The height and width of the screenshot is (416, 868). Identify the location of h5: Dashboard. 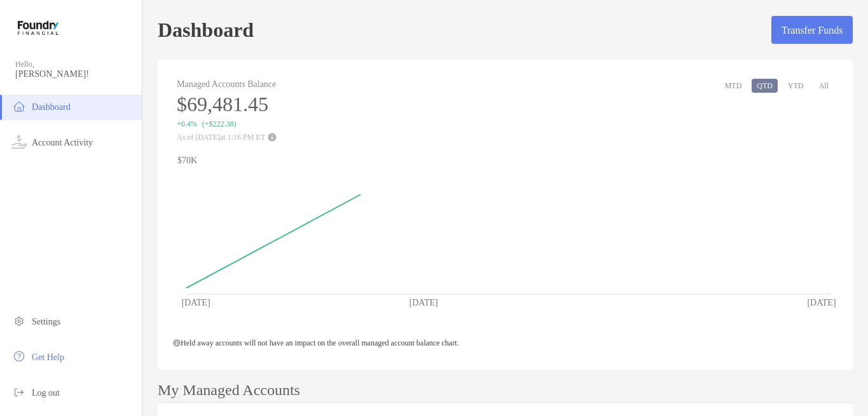
(205, 30).